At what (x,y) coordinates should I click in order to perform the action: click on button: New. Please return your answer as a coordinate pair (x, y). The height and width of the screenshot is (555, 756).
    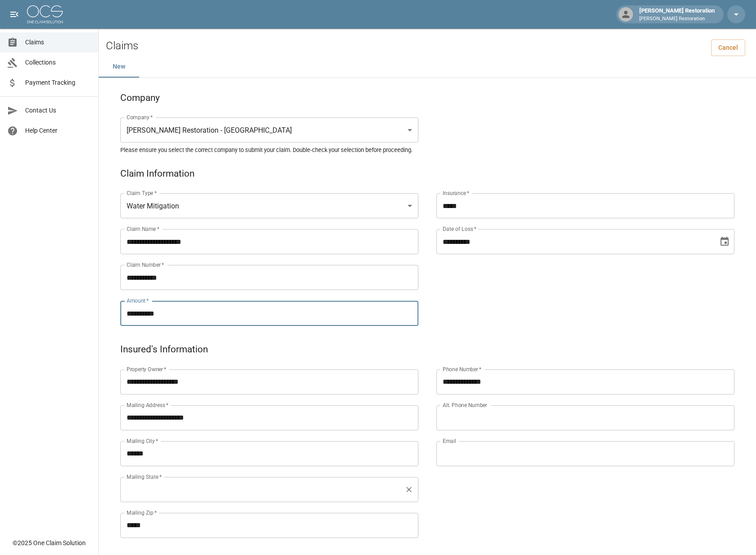
    Looking at the image, I should click on (119, 67).